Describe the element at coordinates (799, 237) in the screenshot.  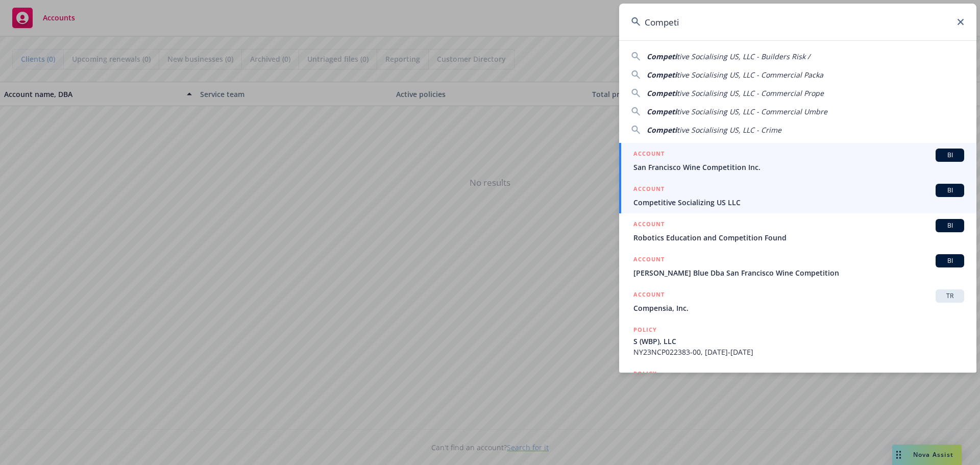
I see `span: Robotics Education and Competition Found` at that location.